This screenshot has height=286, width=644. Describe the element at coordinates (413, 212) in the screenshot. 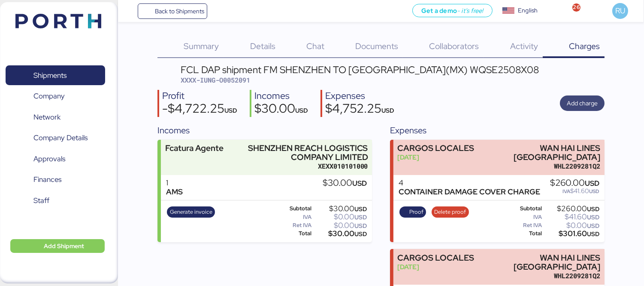

I see `button: Proof` at that location.